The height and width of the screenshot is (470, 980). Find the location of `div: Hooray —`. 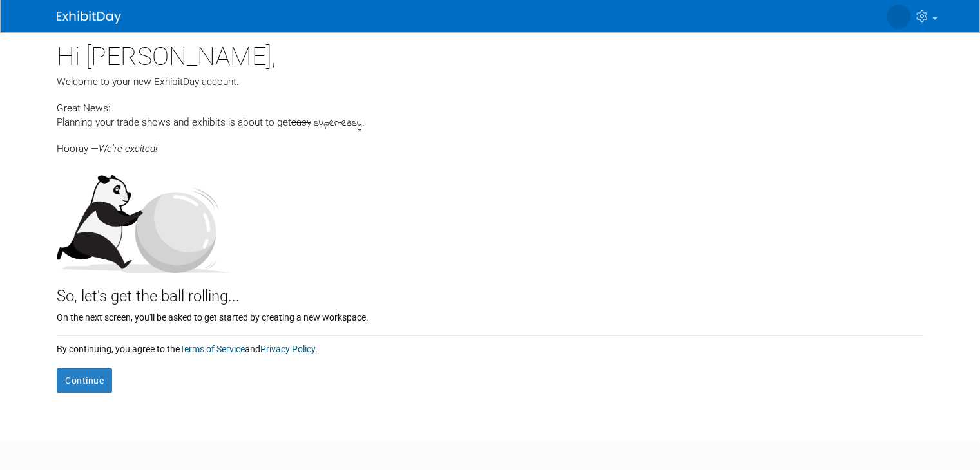

div: Hooray — is located at coordinates (489, 143).